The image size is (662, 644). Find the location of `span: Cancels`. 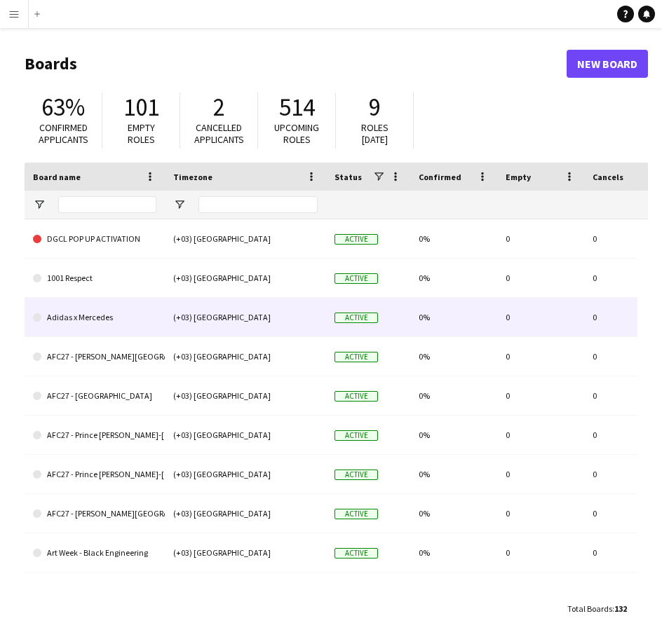

span: Cancels is located at coordinates (608, 176).